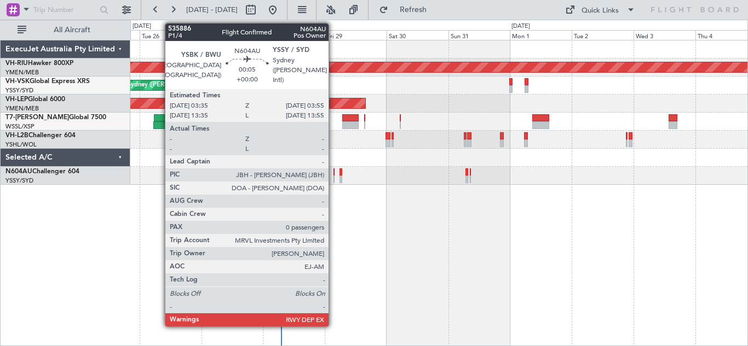  I want to click on div: Wed 27, so click(232, 35).